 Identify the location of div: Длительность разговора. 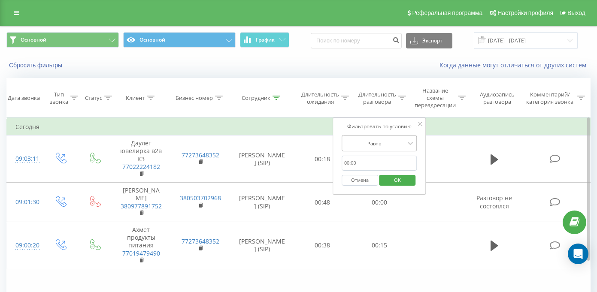
(377, 98).